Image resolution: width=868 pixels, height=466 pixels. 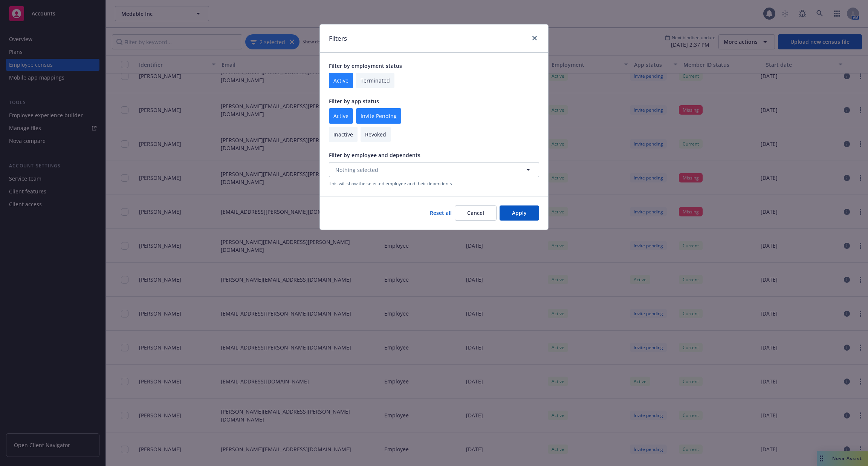 I want to click on p: Filter by app status, so click(x=434, y=101).